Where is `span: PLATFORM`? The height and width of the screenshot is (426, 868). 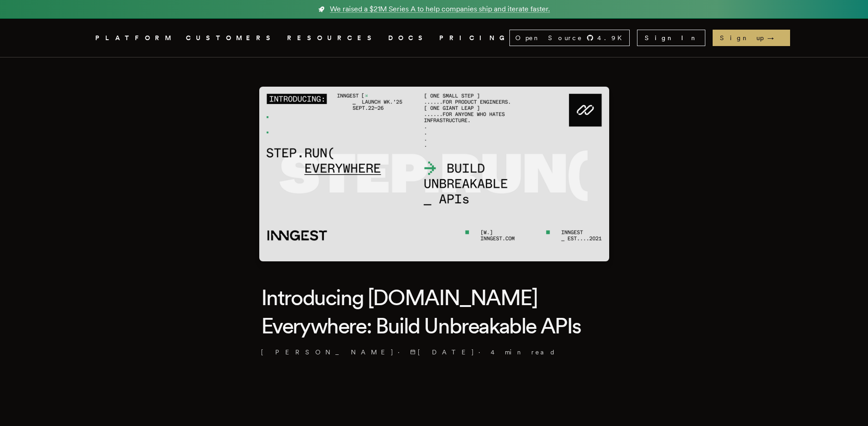 span: PLATFORM is located at coordinates (135, 38).